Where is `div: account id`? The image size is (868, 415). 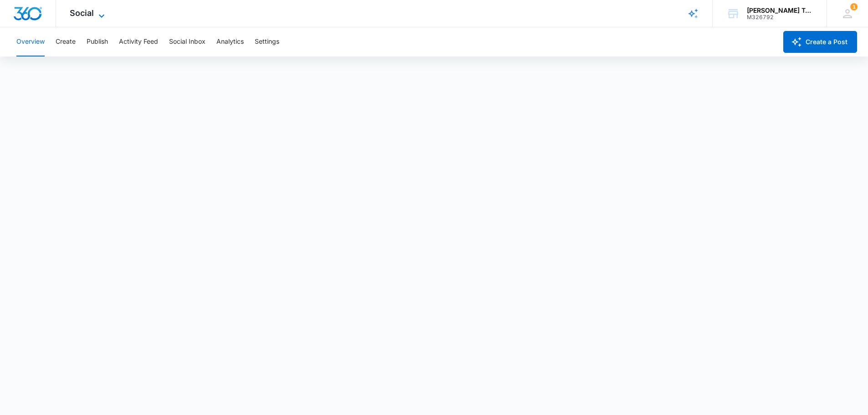 div: account id is located at coordinates (780, 18).